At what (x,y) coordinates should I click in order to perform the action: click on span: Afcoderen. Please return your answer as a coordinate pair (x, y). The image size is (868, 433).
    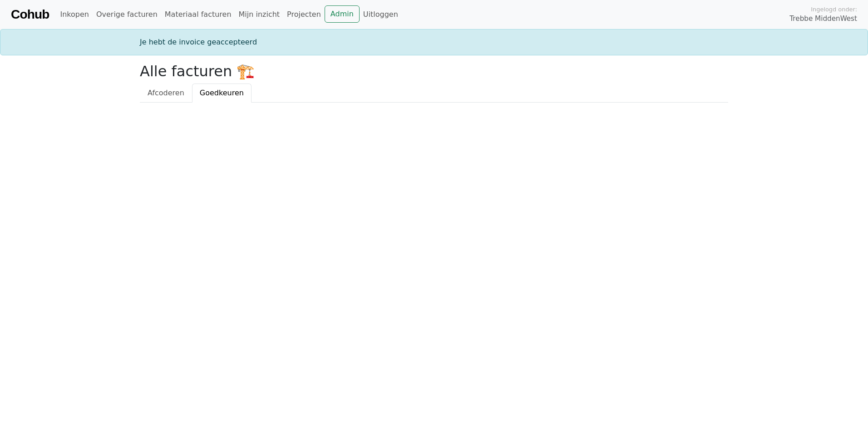
    Looking at the image, I should click on (166, 92).